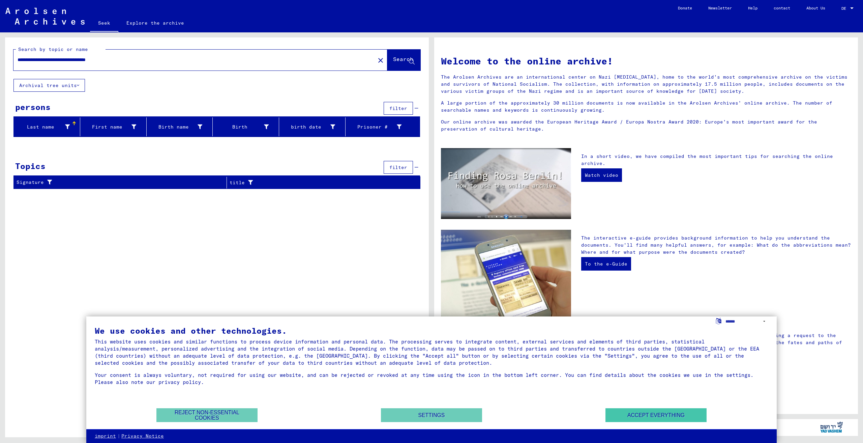 The height and width of the screenshot is (443, 863). What do you see at coordinates (107, 127) in the screenshot?
I see `font: First name` at bounding box center [107, 127].